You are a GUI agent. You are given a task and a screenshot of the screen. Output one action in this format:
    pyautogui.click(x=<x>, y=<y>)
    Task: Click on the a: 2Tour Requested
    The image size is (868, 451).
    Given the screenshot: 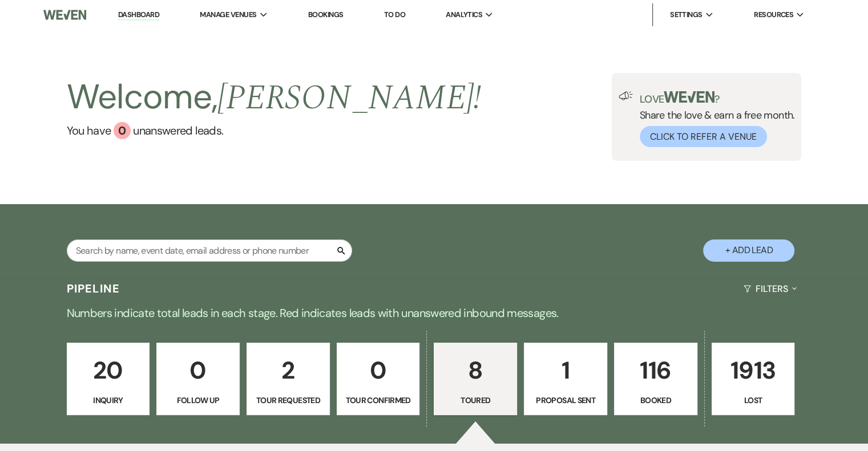 What is the action you would take?
    pyautogui.click(x=288, y=380)
    